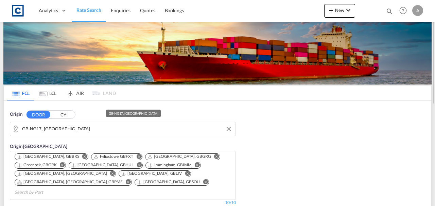 This screenshot has width=435, height=206. What do you see at coordinates (70, 92) in the screenshot?
I see `md-icon: icon-airplane` at bounding box center [70, 92].